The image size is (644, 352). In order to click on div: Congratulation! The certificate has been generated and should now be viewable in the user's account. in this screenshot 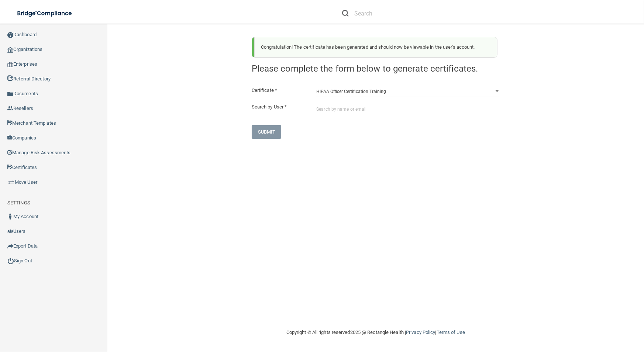, I will do `click(376, 47)`.